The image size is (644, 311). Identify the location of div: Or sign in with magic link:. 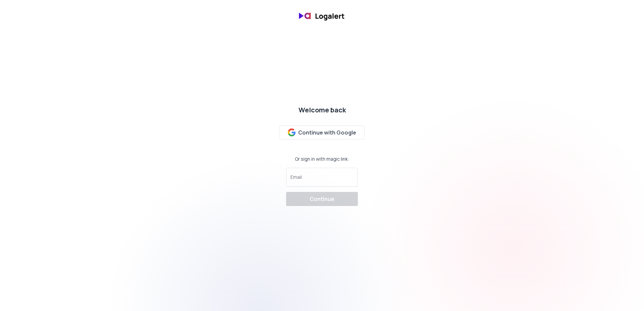
(322, 159).